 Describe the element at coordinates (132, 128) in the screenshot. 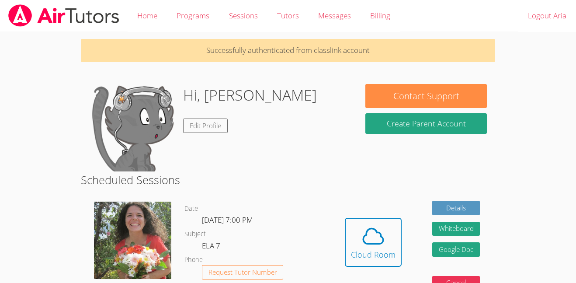

I see `img: default.png` at that location.